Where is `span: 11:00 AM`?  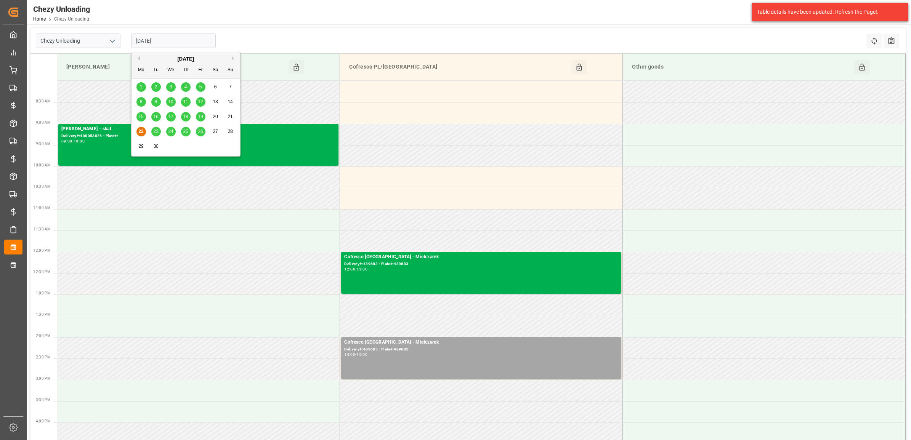
span: 11:00 AM is located at coordinates (42, 208).